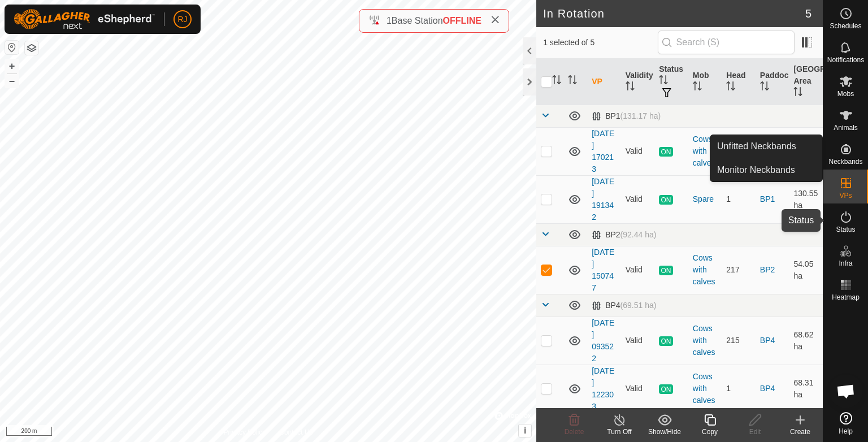 The width and height of the screenshot is (868, 442). Describe the element at coordinates (767, 199) in the screenshot. I see `a: BP1` at that location.